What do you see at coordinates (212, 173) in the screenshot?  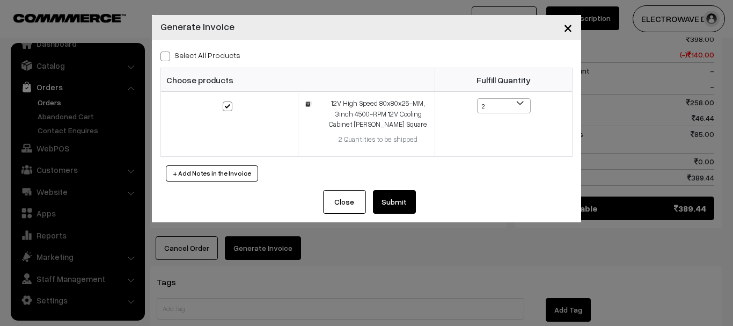 I see `button: + Add Notes in the Invoice` at bounding box center [212, 173].